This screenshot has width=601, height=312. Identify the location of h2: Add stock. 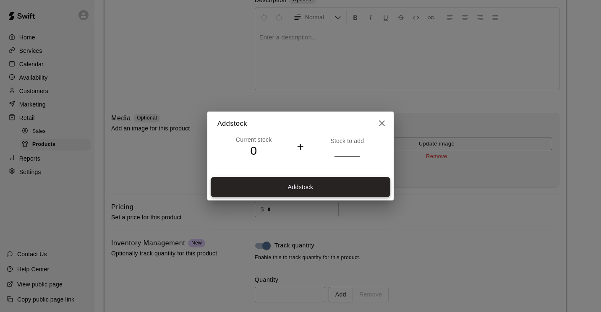
(300, 124).